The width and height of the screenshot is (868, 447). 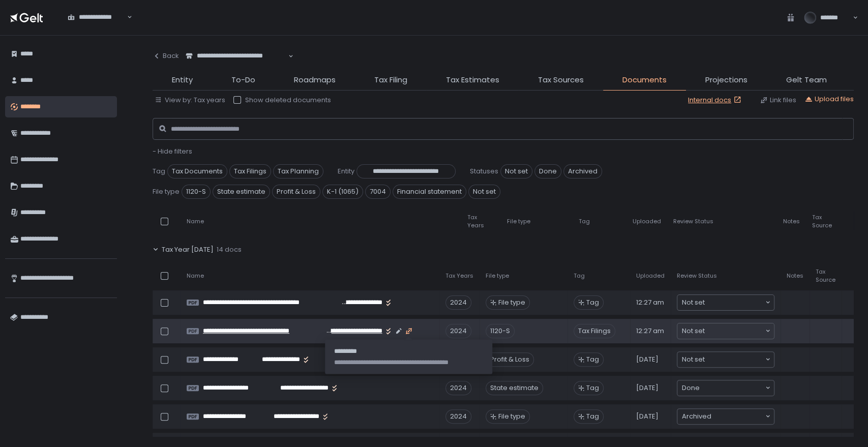 What do you see at coordinates (391, 80) in the screenshot?
I see `span: Tax Filing` at bounding box center [391, 80].